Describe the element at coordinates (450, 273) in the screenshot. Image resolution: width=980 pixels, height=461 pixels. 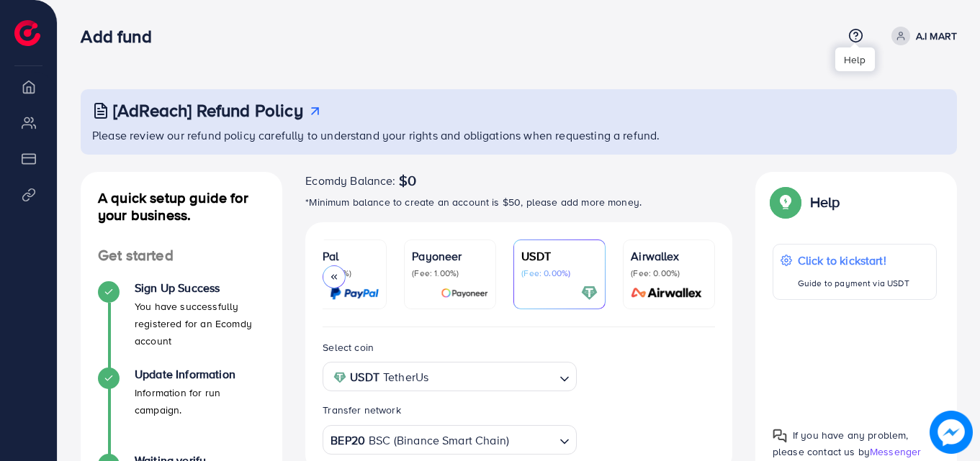
I see `p: (Fee: 1.00%)` at that location.